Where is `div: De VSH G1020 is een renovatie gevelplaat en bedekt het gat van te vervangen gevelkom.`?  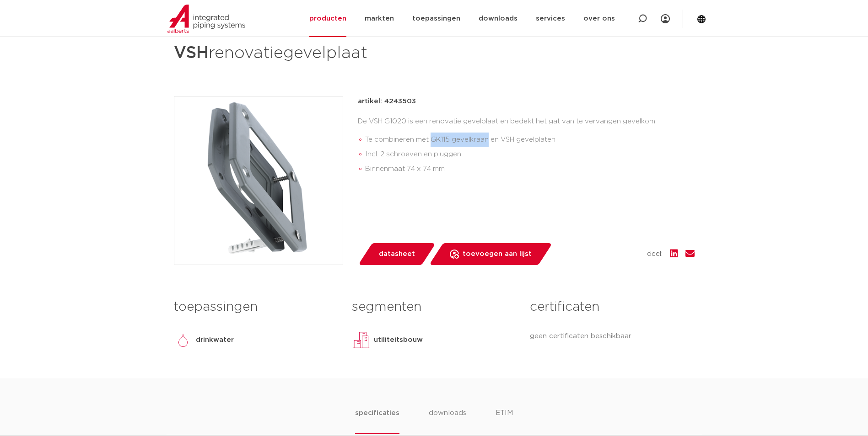 div: De VSH G1020 is een renovatie gevelplaat en bedekt het gat van te vervangen gevelkom. is located at coordinates (526, 146).